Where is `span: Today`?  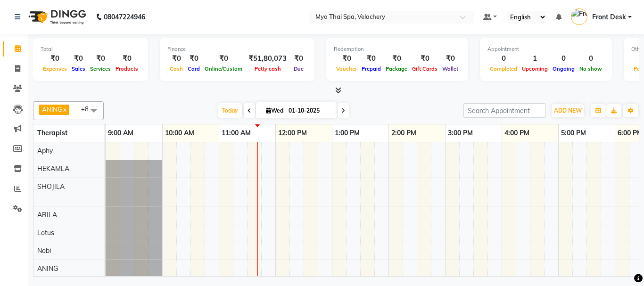 span: Today is located at coordinates (230, 110).